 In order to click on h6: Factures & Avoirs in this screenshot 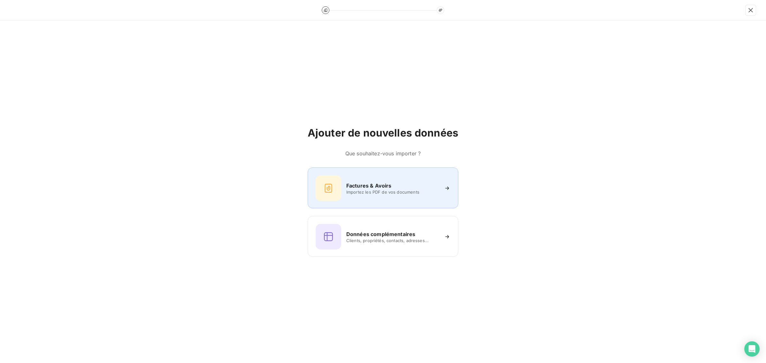, I will do `click(369, 186)`.